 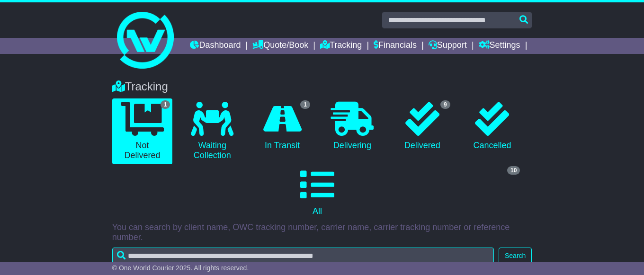 I want to click on a: Dashboard, so click(x=215, y=46).